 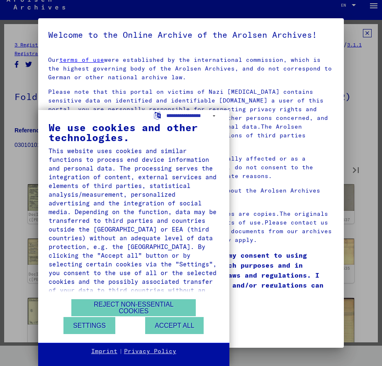 I want to click on div: This website uses cookies and similar functions to process end device information and personal da..., so click(x=133, y=225).